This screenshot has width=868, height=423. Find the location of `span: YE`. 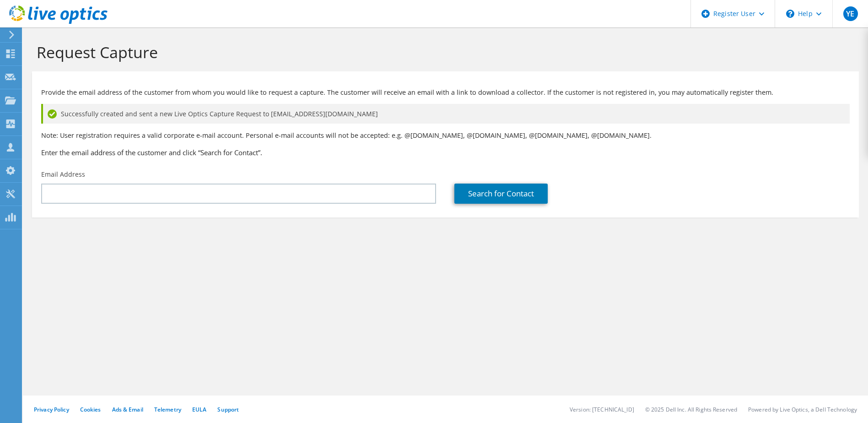

span: YE is located at coordinates (850, 14).